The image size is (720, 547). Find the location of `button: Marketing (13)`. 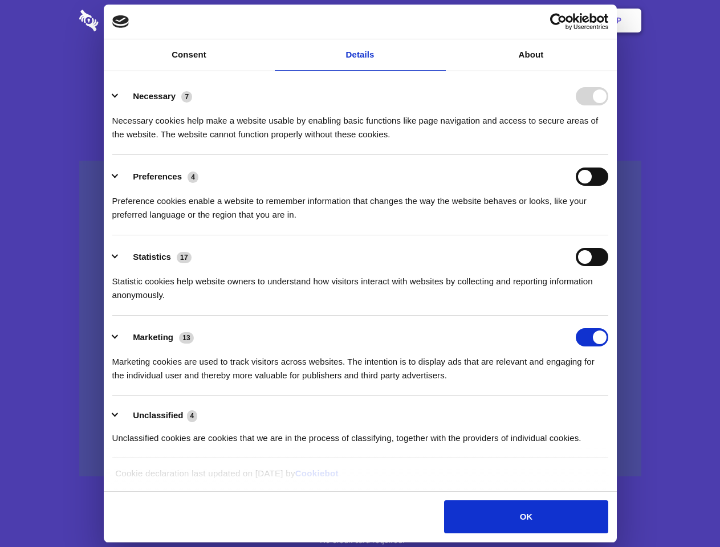

button: Marketing (13) is located at coordinates (157, 337).